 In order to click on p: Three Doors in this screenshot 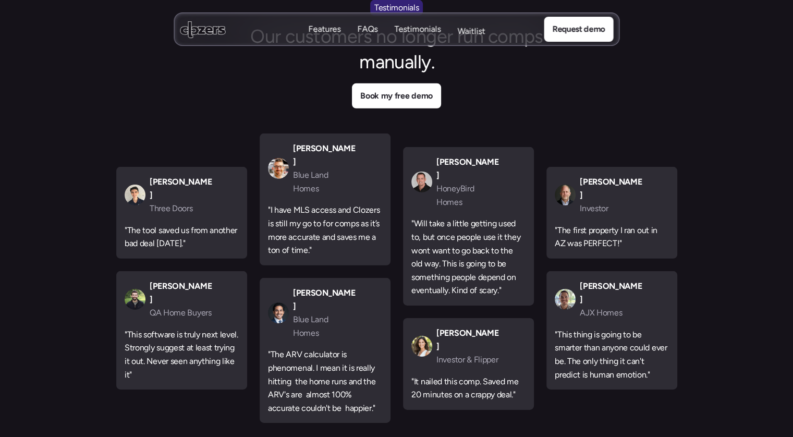, I will do `click(181, 209)`.